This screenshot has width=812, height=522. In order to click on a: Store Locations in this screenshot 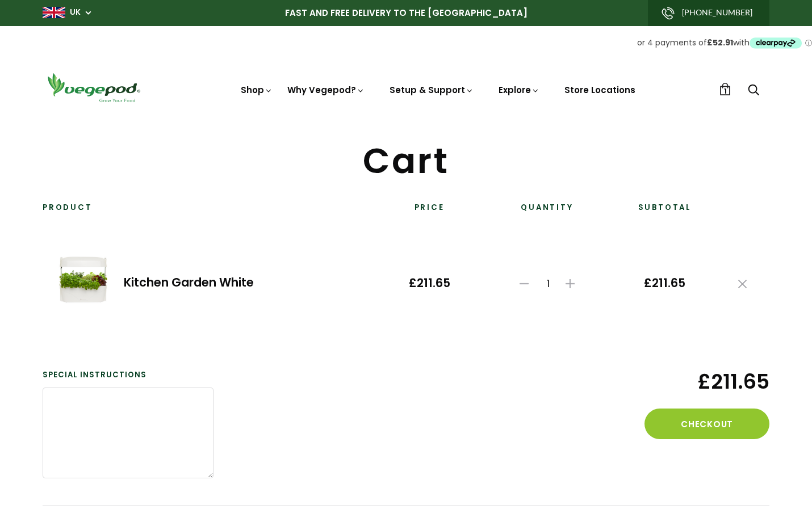, I will do `click(600, 89)`.